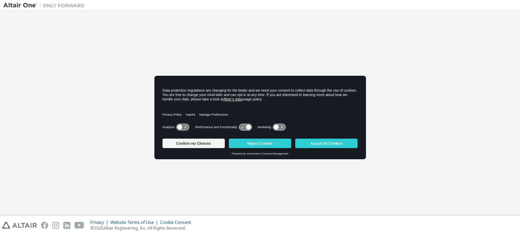 The image size is (520, 235). I want to click on img: facebook.svg, so click(44, 226).